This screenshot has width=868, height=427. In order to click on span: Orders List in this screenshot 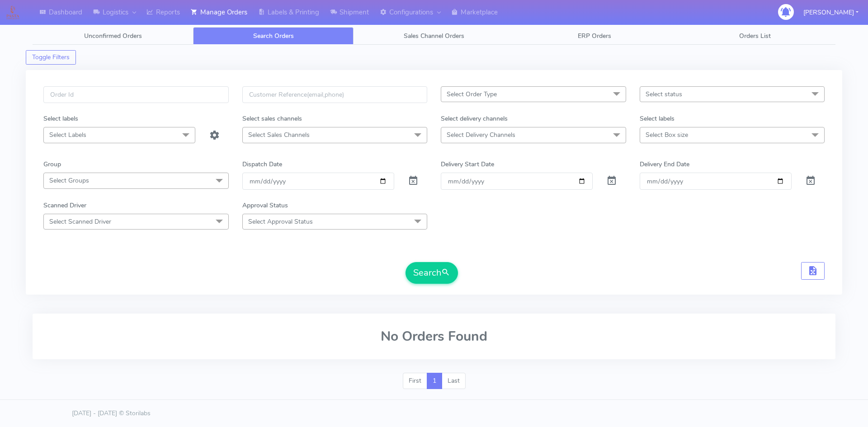, I will do `click(755, 36)`.